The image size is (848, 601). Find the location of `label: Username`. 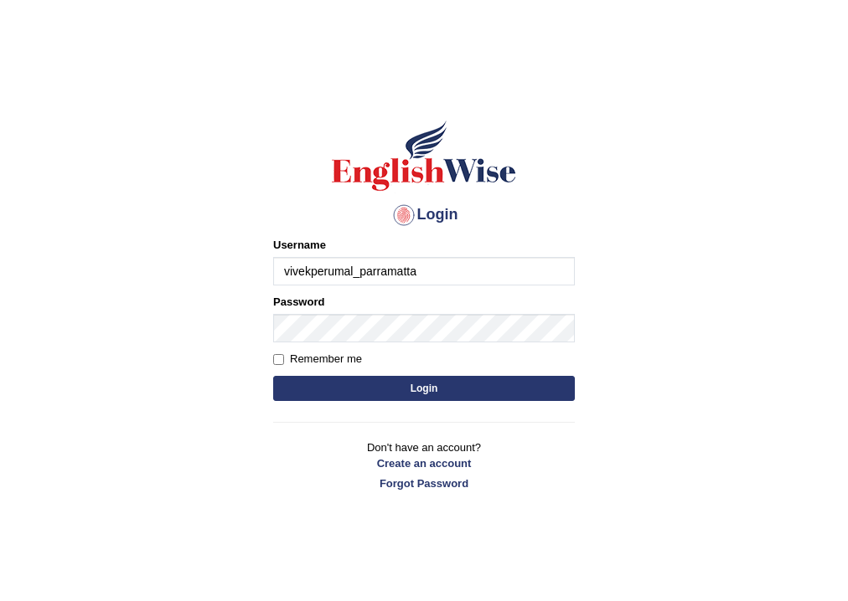

label: Username is located at coordinates (299, 245).